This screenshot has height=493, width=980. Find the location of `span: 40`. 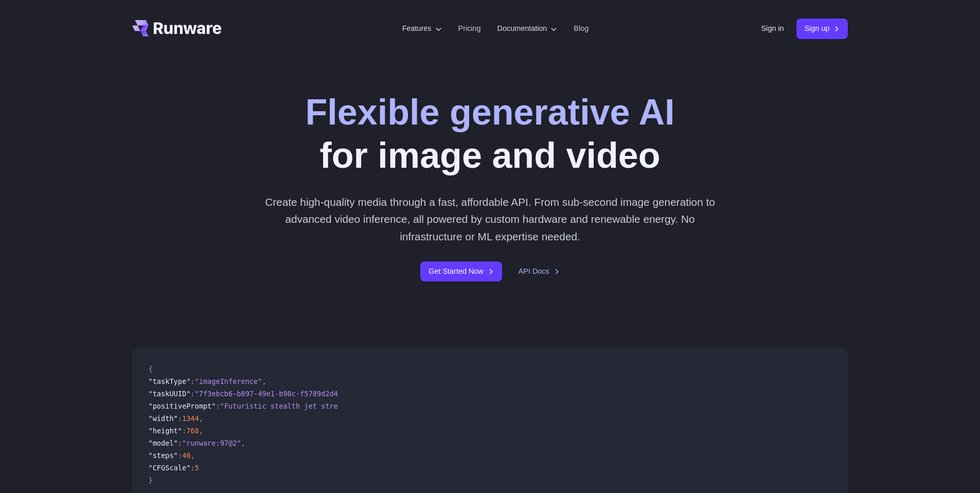

span: 40 is located at coordinates (186, 456).